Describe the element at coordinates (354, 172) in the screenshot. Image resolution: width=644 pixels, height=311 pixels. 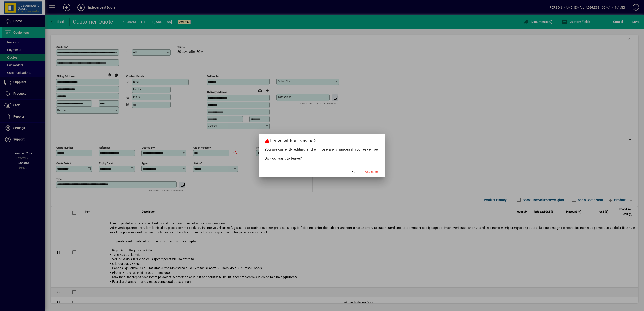
I see `button: No` at that location.